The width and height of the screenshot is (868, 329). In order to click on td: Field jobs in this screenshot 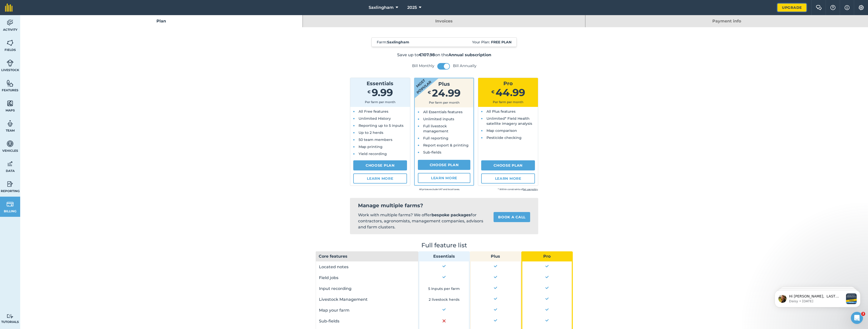, I will do `click(367, 277)`.